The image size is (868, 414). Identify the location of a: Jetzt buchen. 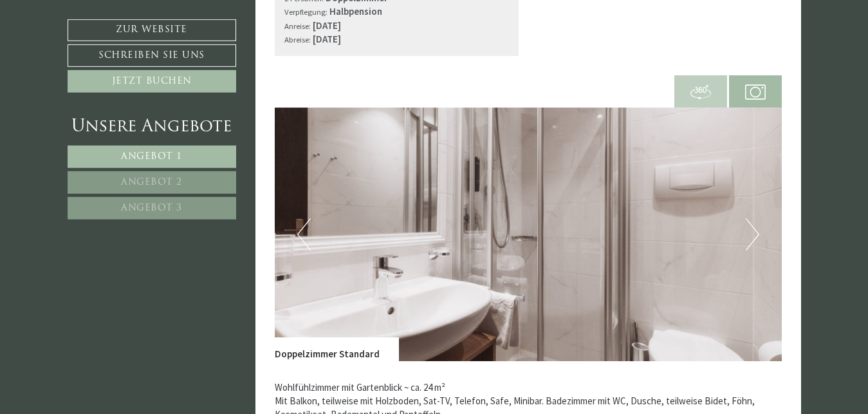
(152, 82).